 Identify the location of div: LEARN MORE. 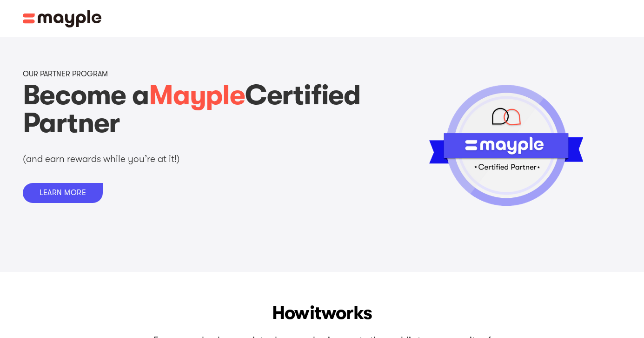
(63, 193).